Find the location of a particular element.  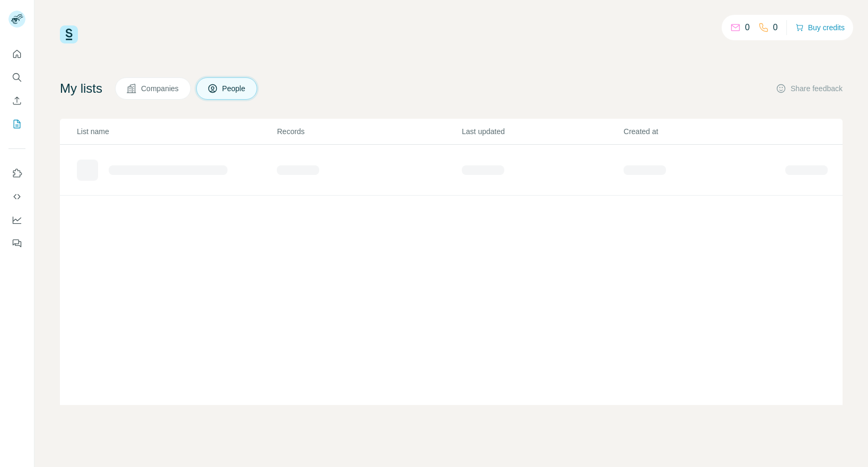

button: Quick start is located at coordinates (17, 54).